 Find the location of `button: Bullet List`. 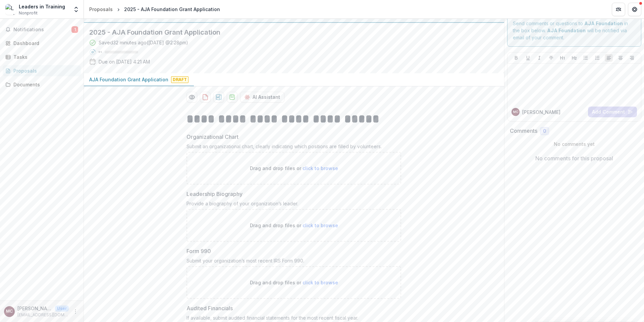

button: Bullet List is located at coordinates (586, 58).